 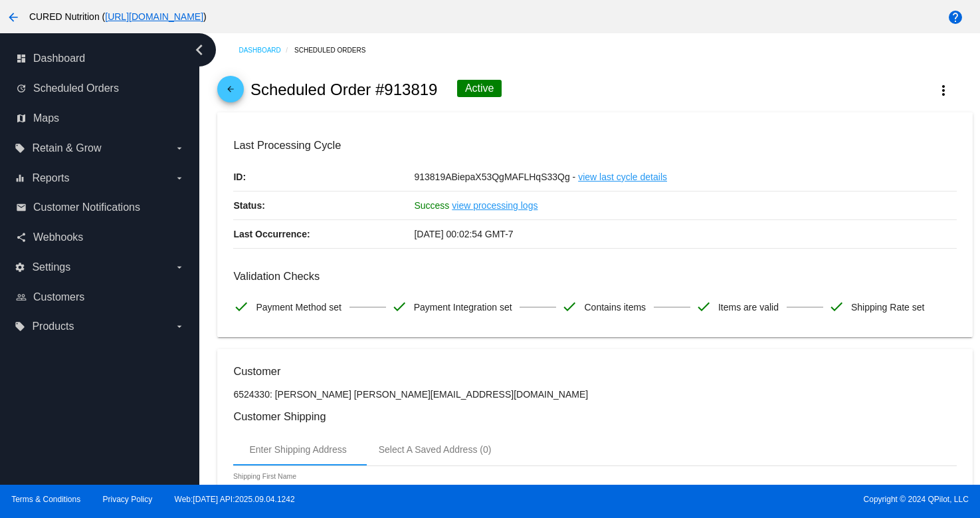 What do you see at coordinates (46, 118) in the screenshot?
I see `span: Maps` at bounding box center [46, 118].